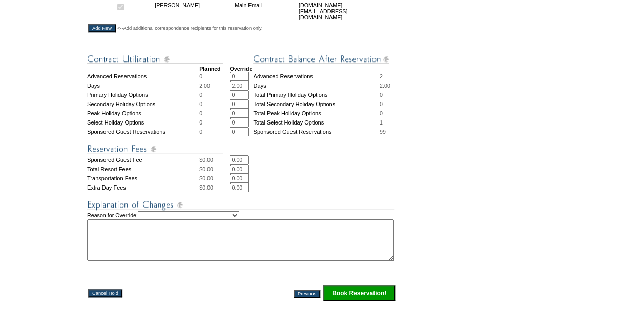 This screenshot has width=644, height=330. Describe the element at coordinates (316, 123) in the screenshot. I see `td: Total Select Holiday Options` at that location.